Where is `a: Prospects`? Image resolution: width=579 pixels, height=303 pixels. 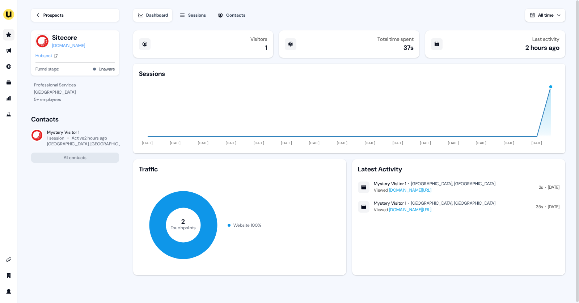 a: Prospects is located at coordinates (75, 15).